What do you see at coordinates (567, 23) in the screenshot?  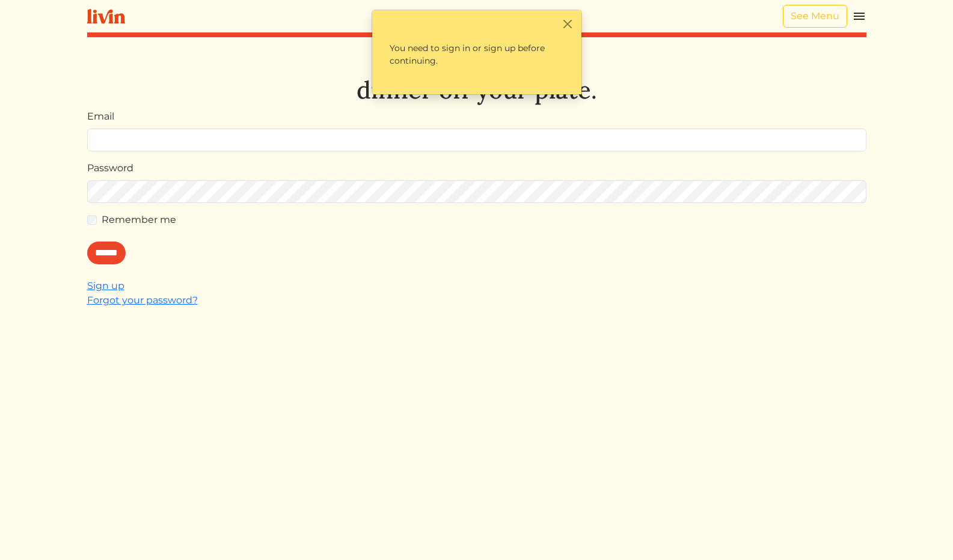 I see `button: Close` at bounding box center [567, 23].